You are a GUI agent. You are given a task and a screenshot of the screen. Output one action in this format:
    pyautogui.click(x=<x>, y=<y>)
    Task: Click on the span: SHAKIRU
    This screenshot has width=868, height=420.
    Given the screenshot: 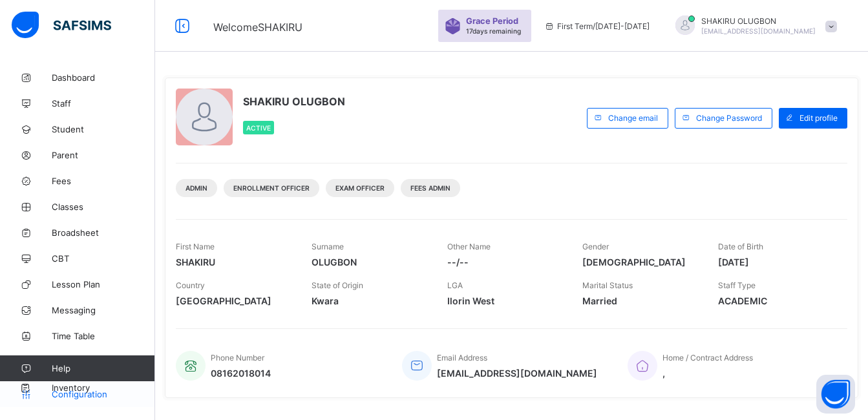 What is the action you would take?
    pyautogui.click(x=234, y=262)
    